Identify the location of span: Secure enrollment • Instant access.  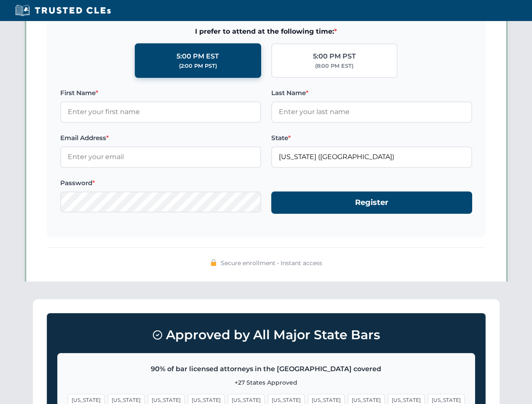
(271, 263).